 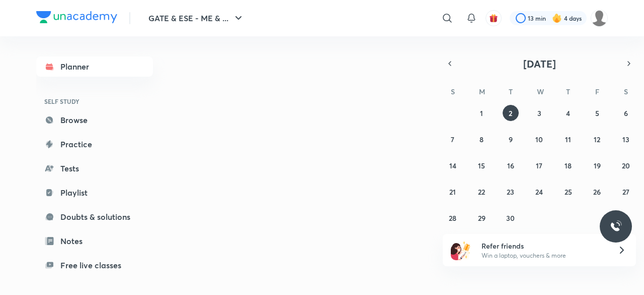 I want to click on abbr: Sunday, so click(x=452, y=91).